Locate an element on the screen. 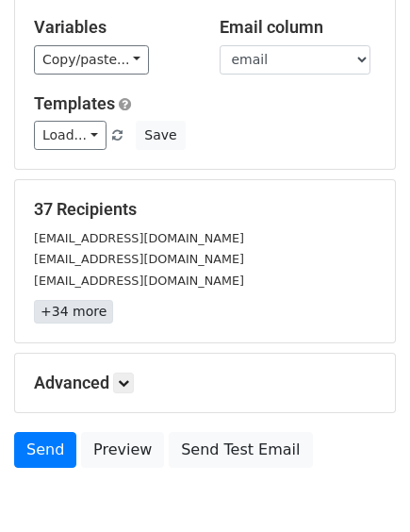 The image size is (410, 532). a: Copy/paste... is located at coordinates (91, 60).